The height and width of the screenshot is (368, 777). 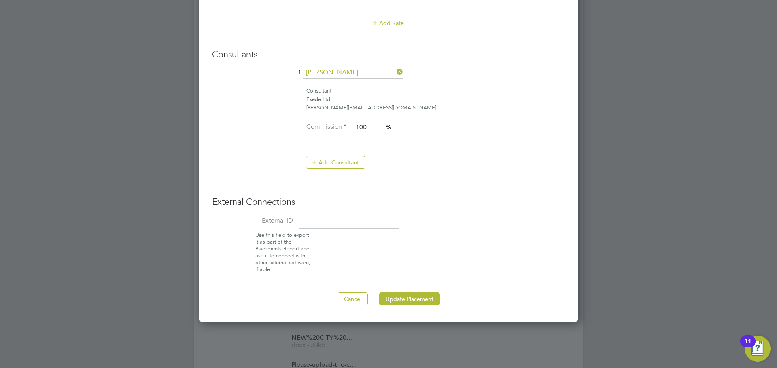 I want to click on div: Consultant, so click(x=435, y=91).